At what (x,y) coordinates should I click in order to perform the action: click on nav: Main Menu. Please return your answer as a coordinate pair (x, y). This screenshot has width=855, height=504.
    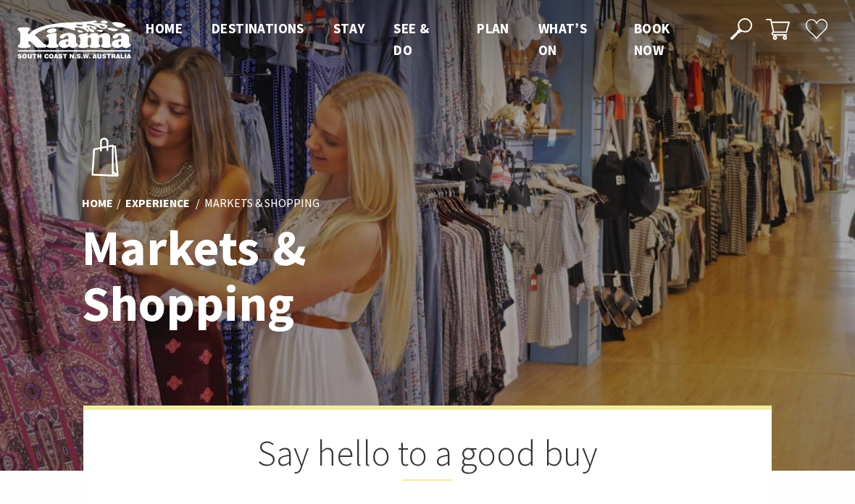
    Looking at the image, I should click on (422, 39).